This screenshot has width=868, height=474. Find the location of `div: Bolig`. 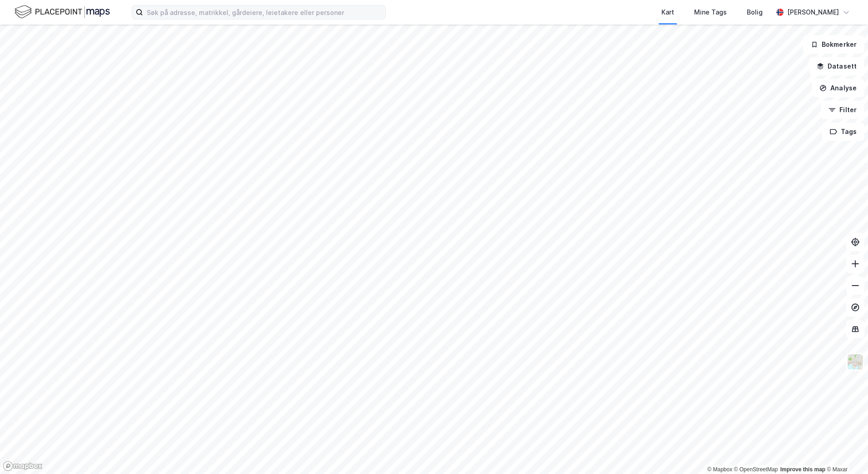

div: Bolig is located at coordinates (754, 12).